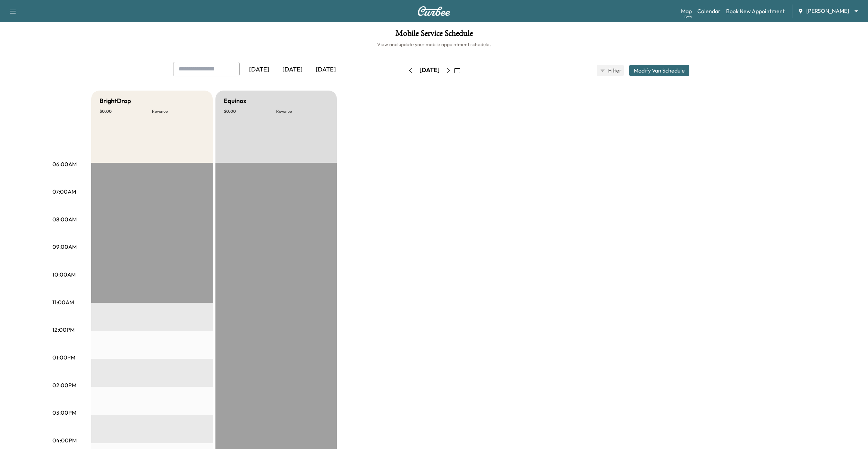  Describe the element at coordinates (660, 71) in the screenshot. I see `button: Modify Van Schedule` at that location.